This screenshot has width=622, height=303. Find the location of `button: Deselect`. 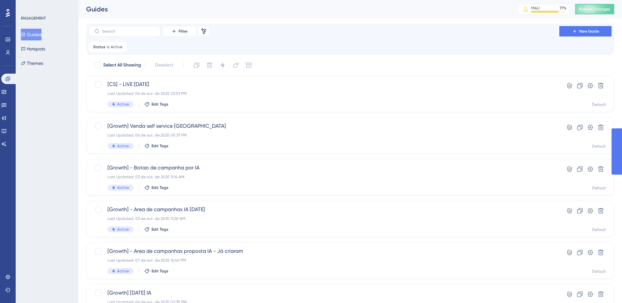

button: Deselect is located at coordinates (164, 65).